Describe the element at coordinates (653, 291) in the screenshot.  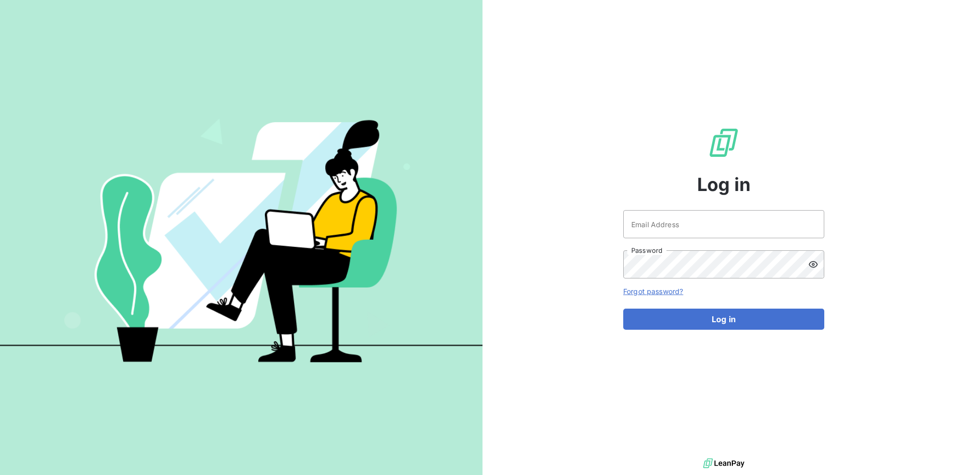
I see `a: Forgot password?` at that location.